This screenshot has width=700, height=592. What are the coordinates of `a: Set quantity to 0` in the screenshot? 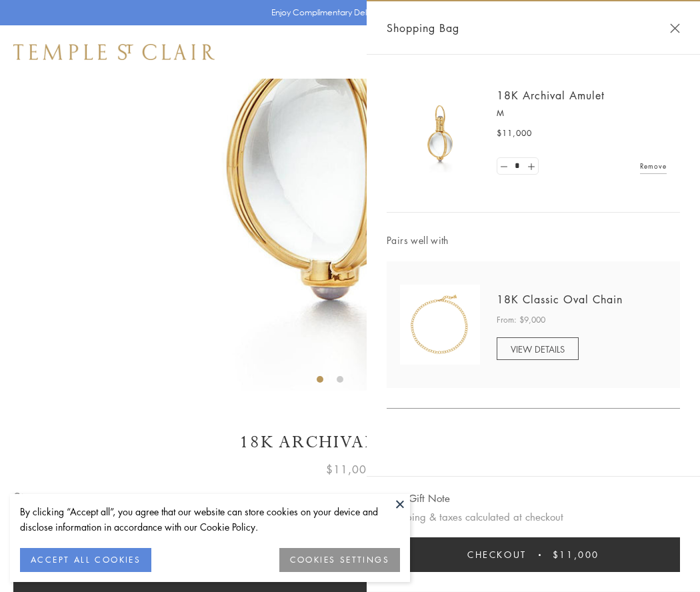 It's located at (504, 166).